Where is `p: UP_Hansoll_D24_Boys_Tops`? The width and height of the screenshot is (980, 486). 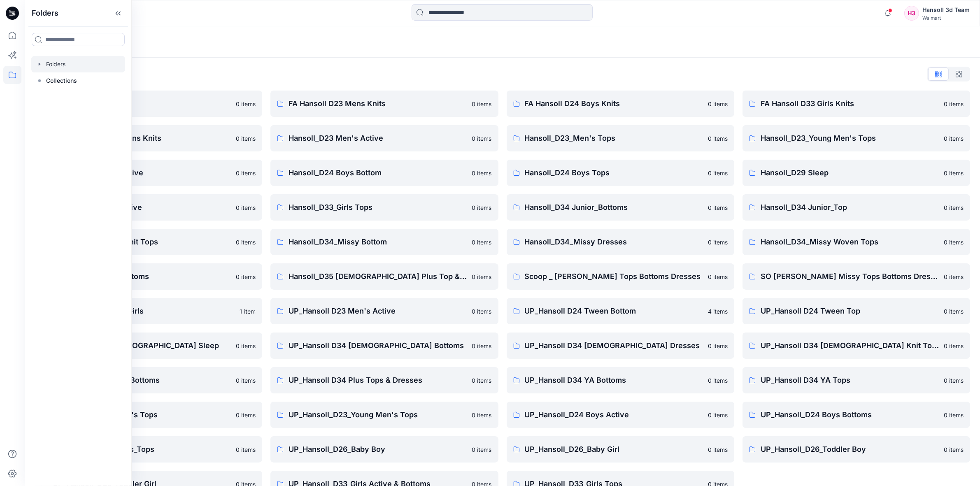 p: UP_Hansoll_D24_Boys_Tops is located at coordinates (141, 449).